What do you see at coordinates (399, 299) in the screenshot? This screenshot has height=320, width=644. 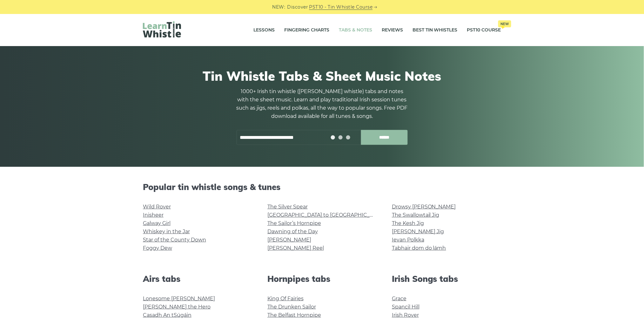 I see `a: Grace` at bounding box center [399, 299].